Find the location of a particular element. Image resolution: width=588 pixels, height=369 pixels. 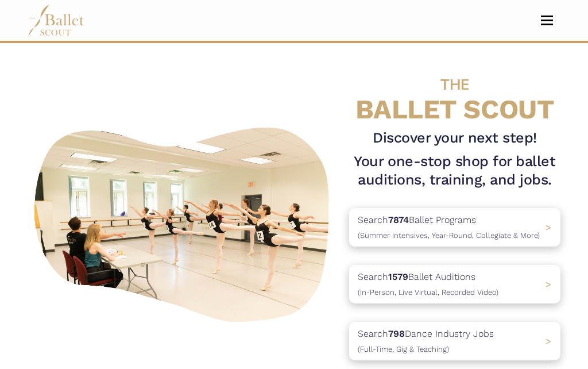

button: Toggle navigation is located at coordinates (547, 20).